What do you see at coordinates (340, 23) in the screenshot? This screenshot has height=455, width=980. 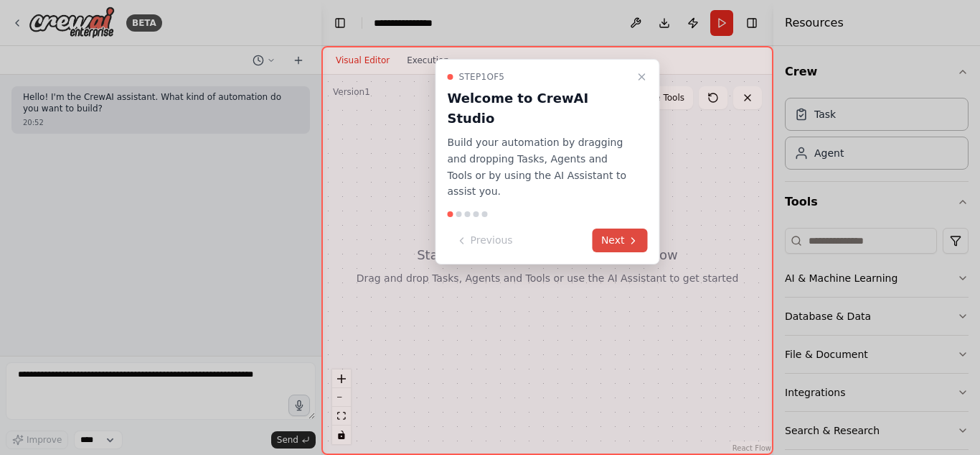 I see `button: Hide left sidebar` at bounding box center [340, 23].